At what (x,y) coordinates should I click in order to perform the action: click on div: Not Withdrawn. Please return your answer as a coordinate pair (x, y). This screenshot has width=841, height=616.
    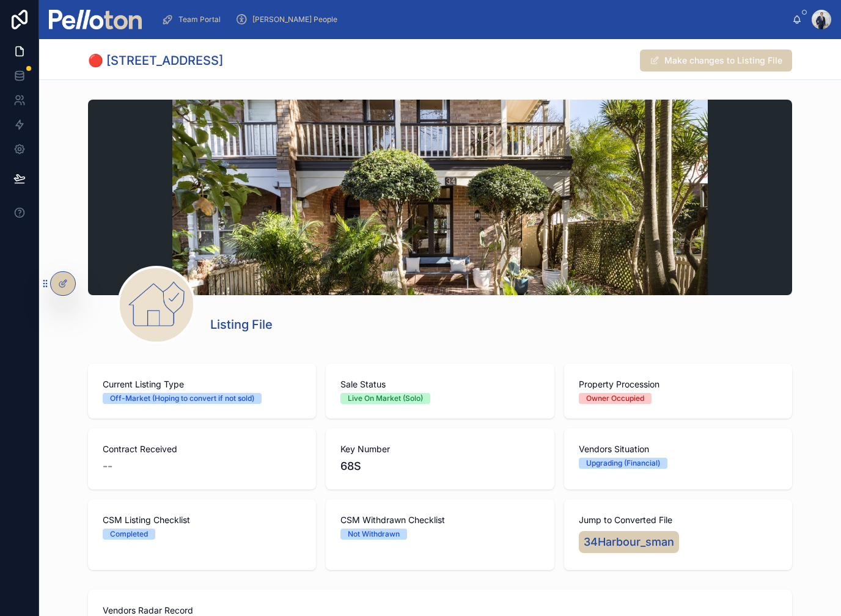
    Looking at the image, I should click on (373, 534).